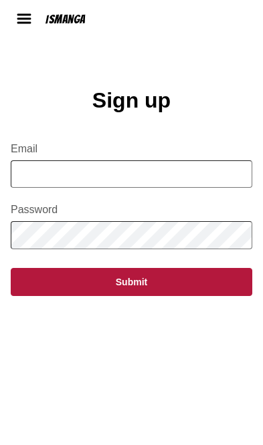 Image resolution: width=263 pixels, height=445 pixels. I want to click on h1: Sign up, so click(131, 100).